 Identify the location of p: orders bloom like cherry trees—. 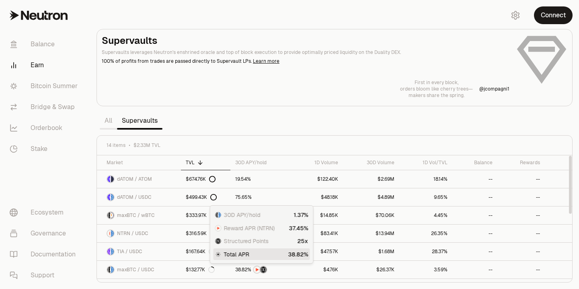
(436, 89).